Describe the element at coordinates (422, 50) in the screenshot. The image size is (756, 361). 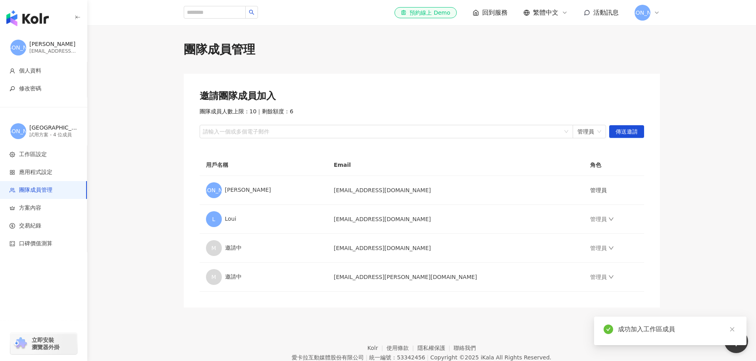
I see `div: 團隊成員管理` at that location.